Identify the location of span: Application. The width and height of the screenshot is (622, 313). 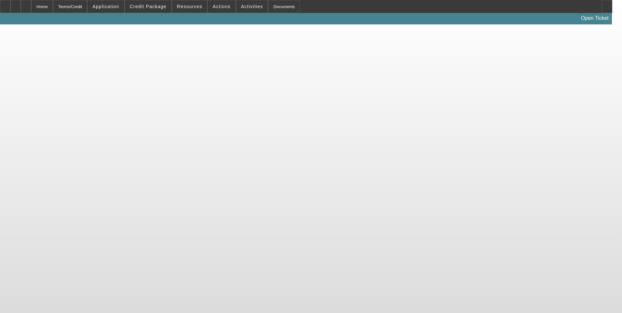
(106, 7).